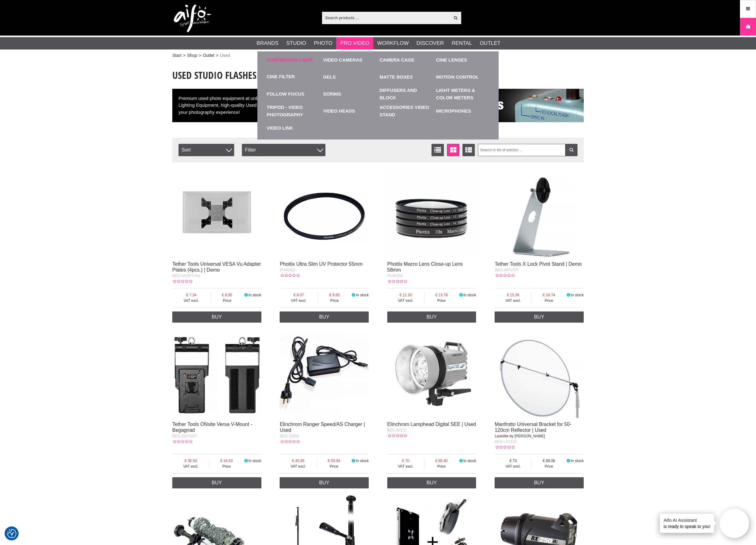 The image size is (756, 545). I want to click on a: Light Meters & Color Meters, so click(462, 94).